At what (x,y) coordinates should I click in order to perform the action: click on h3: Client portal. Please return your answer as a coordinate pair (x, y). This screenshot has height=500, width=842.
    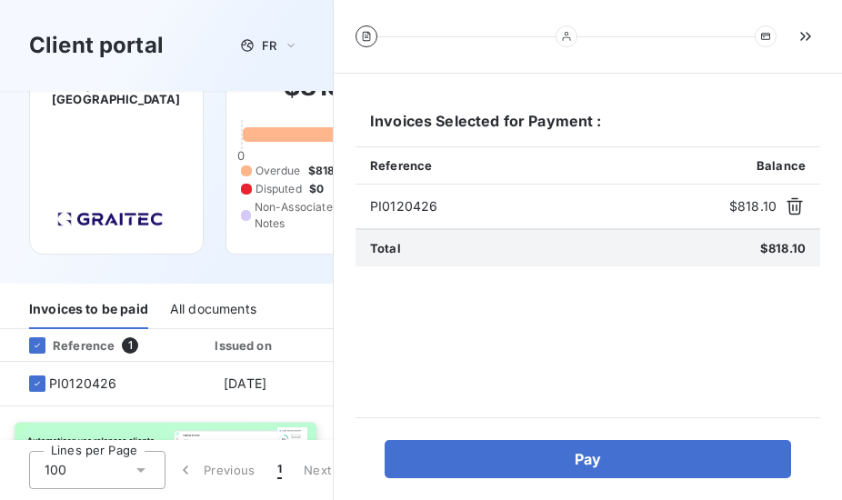
    Looking at the image, I should click on (96, 45).